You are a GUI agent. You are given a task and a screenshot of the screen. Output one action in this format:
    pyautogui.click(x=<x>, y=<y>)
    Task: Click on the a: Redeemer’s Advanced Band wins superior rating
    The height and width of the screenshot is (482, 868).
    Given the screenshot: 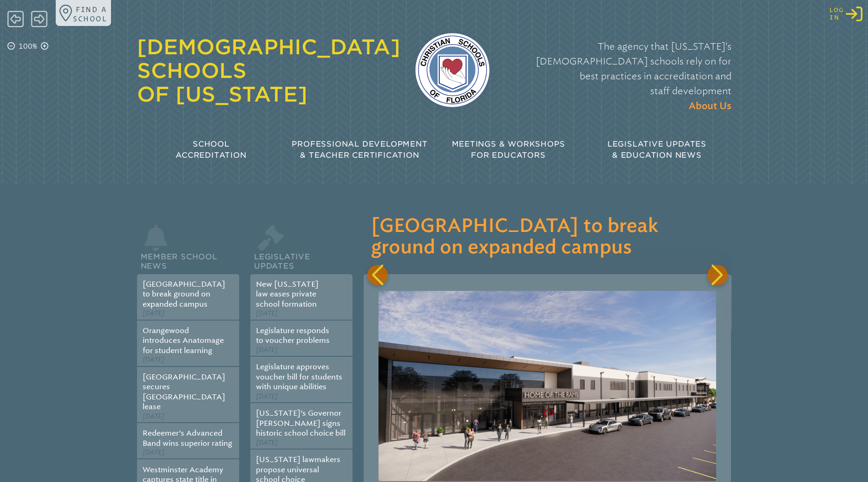 What is the action you would take?
    pyautogui.click(x=187, y=438)
    